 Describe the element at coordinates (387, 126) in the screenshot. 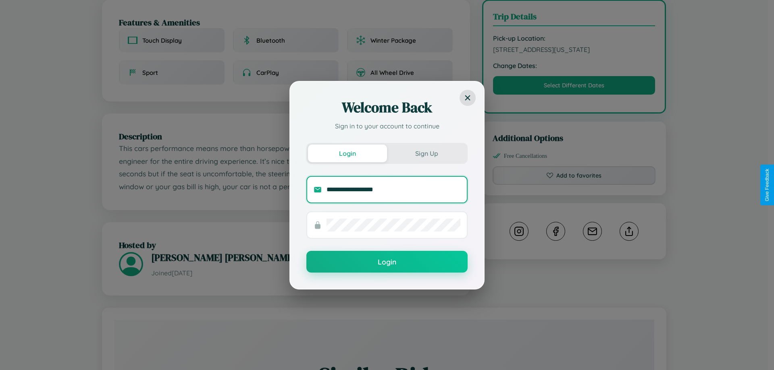

I see `p: Sign in to your account to continue` at that location.